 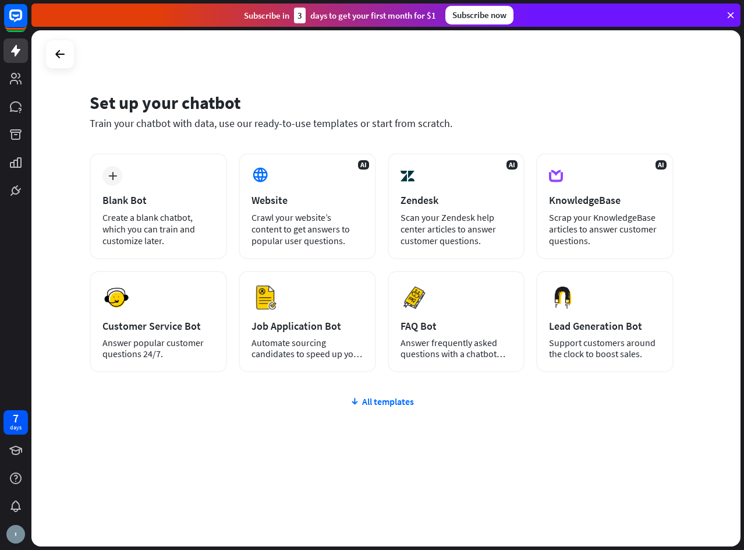 What do you see at coordinates (158, 325) in the screenshot?
I see `div: Customer Service Bot` at bounding box center [158, 325].